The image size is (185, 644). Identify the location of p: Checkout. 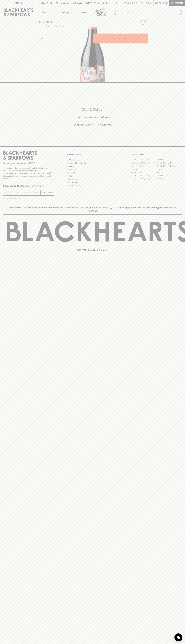
(177, 3).